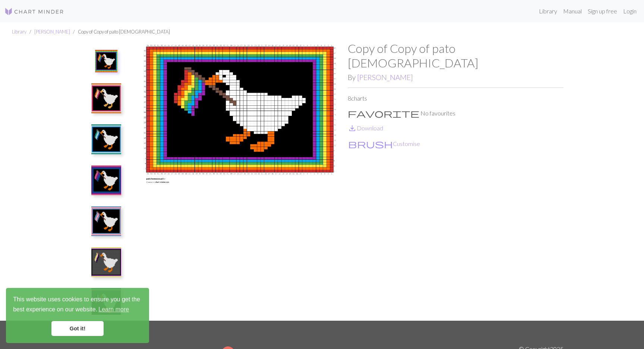 The width and height of the screenshot is (644, 349). I want to click on span: brush, so click(370, 144).